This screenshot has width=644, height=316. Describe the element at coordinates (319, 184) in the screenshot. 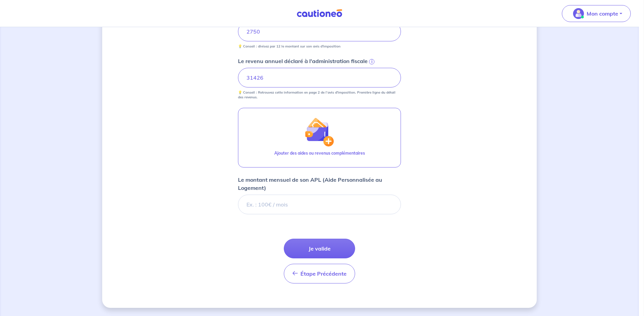

I see `p: Le montant mensuel de son APL (Aide Personnalisée au Logement)` at that location.